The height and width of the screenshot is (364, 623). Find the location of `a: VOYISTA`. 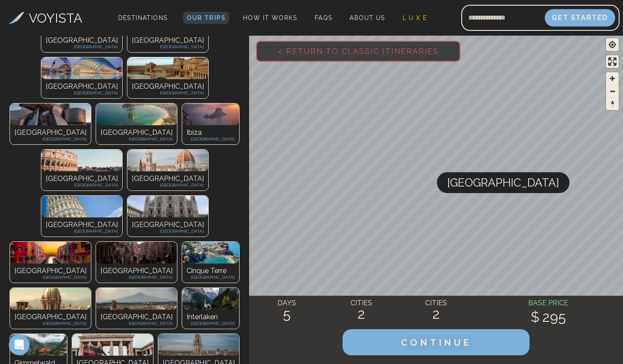

a: VOYISTA is located at coordinates (45, 18).